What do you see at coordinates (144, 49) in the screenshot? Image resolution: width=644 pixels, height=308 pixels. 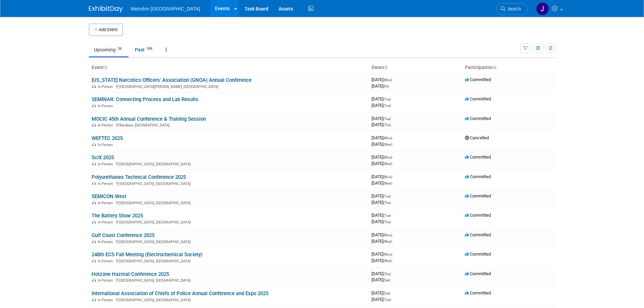 I see `a: Past359` at bounding box center [144, 49].